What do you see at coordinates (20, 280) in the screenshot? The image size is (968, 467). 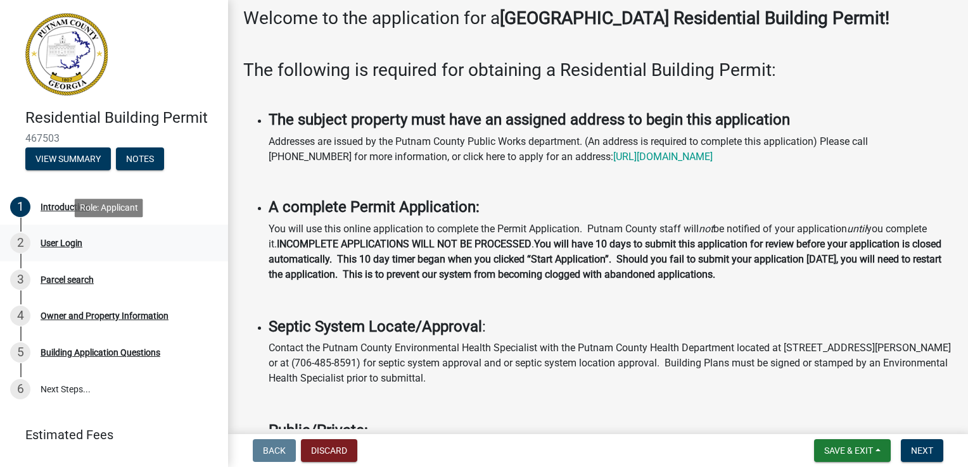 I see `div: 3` at bounding box center [20, 280].